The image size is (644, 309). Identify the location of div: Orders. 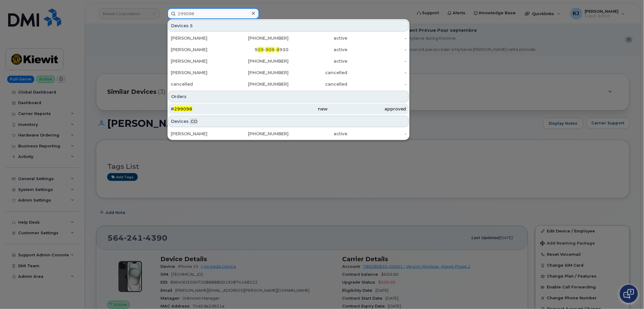
(289, 97).